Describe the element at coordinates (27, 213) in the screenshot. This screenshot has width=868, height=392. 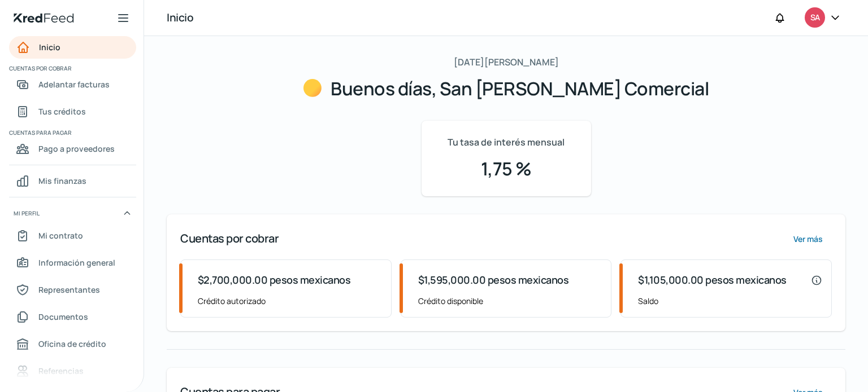
I see `font: Mi perfil` at that location.